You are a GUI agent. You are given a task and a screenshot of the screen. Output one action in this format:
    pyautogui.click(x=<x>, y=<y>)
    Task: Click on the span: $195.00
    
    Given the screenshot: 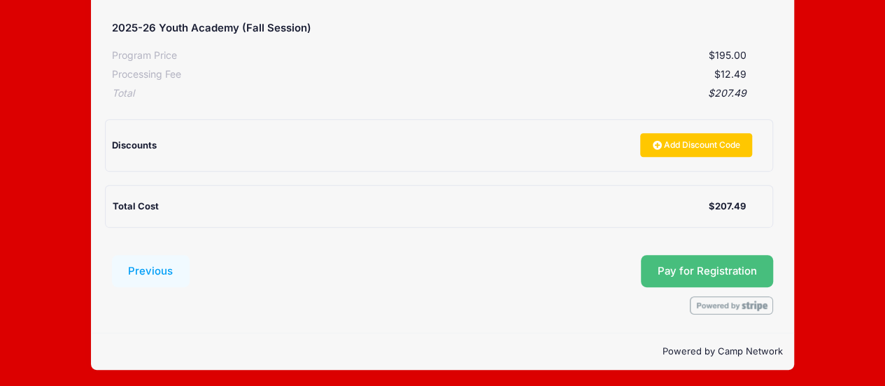 What is the action you would take?
    pyautogui.click(x=727, y=55)
    